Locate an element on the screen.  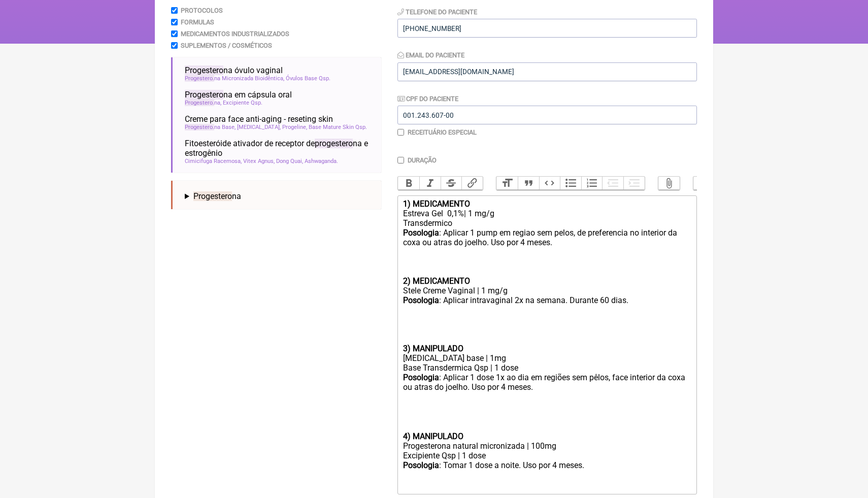
div: : Tomar 1 dose a noite. Uso por 4 meses.ㅤ is located at coordinates (547, 475).